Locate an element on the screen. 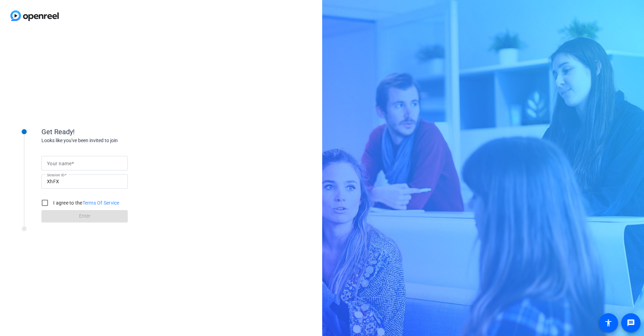 This screenshot has height=336, width=644. mat-label: Session ID is located at coordinates (56, 175).